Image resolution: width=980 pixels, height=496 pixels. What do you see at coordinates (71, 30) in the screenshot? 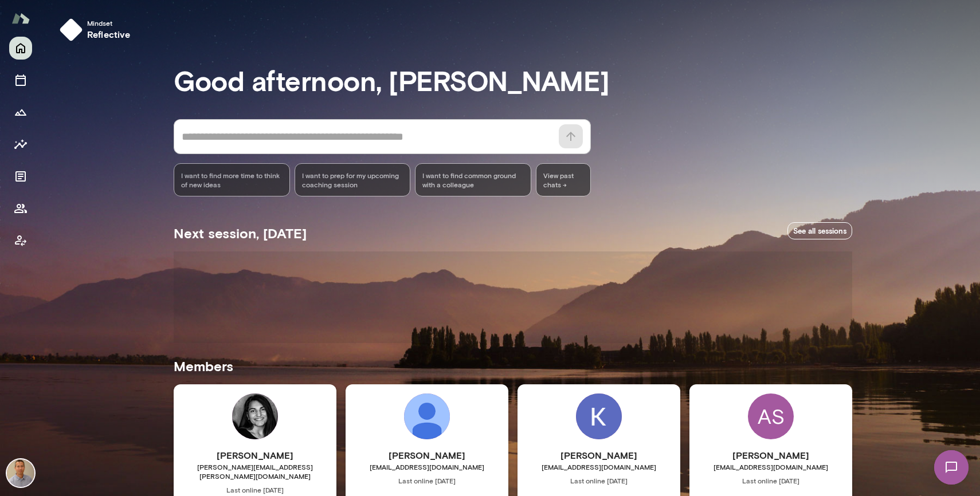
I see `img: mindset` at bounding box center [71, 30].